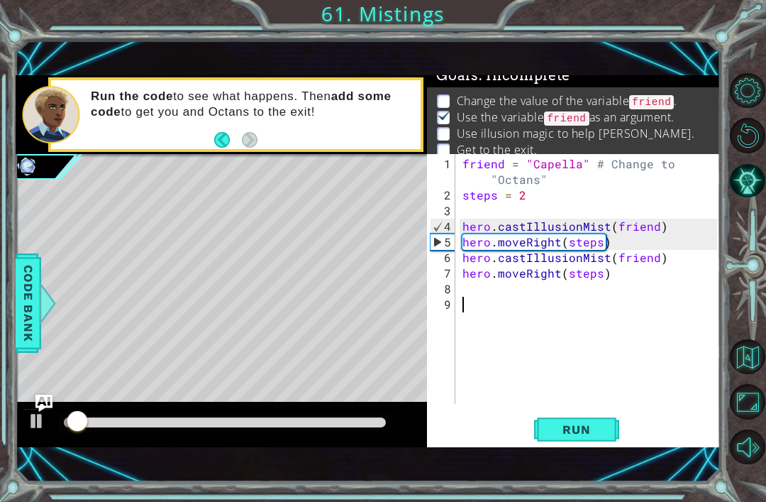  I want to click on p: Get to the exit., so click(498, 150).